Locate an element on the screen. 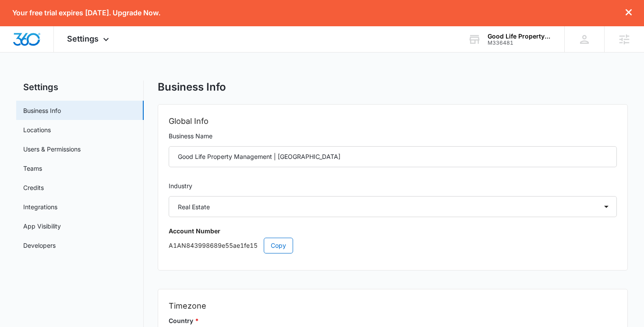 The width and height of the screenshot is (644, 327). label: Business Name is located at coordinates (393, 136).